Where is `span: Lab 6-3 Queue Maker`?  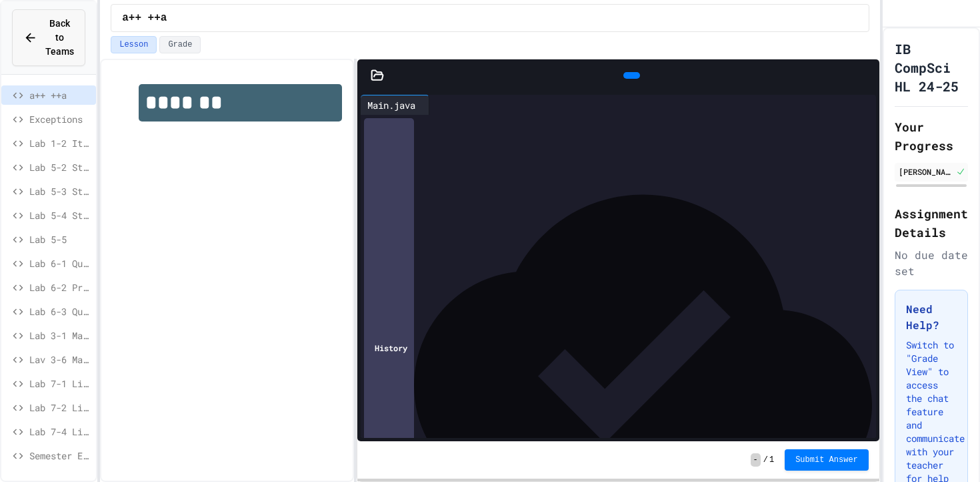
span: Lab 6-3 Queue Maker is located at coordinates (60, 311).